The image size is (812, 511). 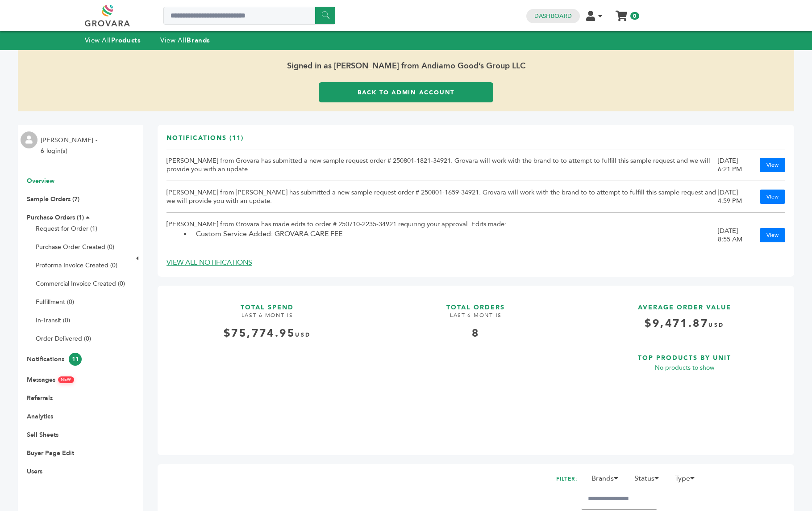 I want to click on span: NEW, so click(x=66, y=379).